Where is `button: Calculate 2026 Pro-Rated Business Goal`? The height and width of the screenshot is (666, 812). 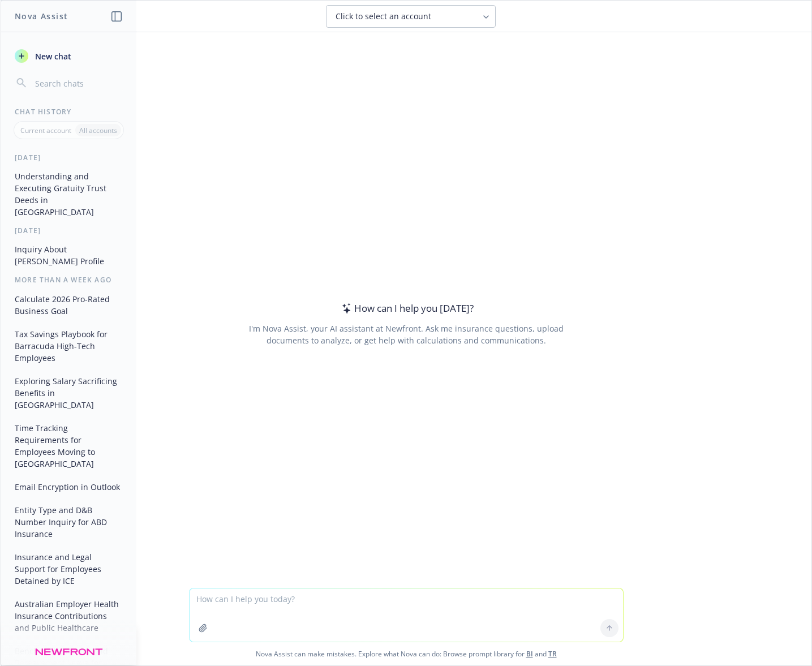
button: Calculate 2026 Pro-Rated Business Goal is located at coordinates (68, 305).